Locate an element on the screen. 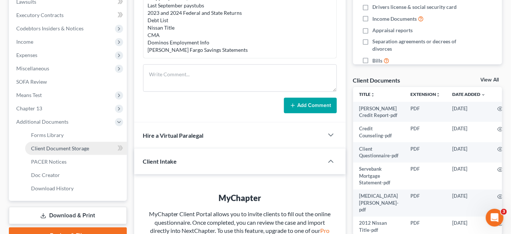 This screenshot has height=234, width=511. a: PACER Notices is located at coordinates (76, 162).